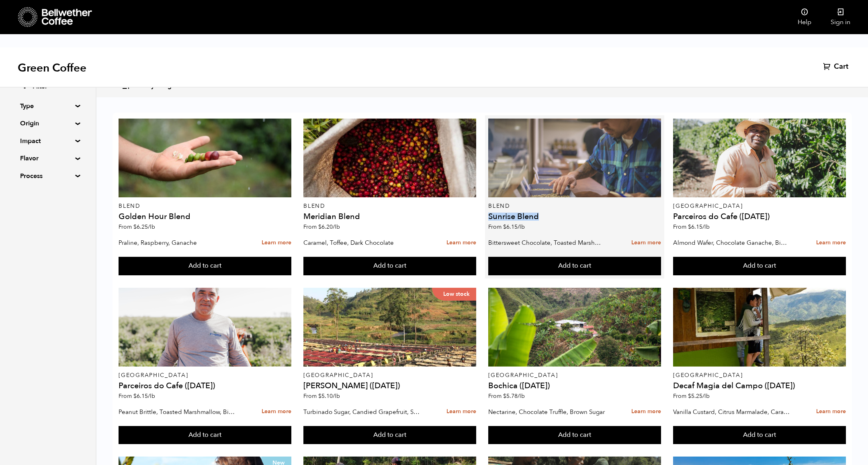 The image size is (868, 465). I want to click on p: Praline, Raspberry, Ganache, so click(177, 243).